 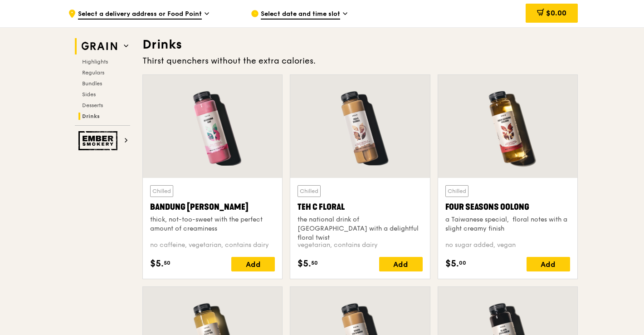 I want to click on span: Select date and time slot, so click(x=300, y=15).